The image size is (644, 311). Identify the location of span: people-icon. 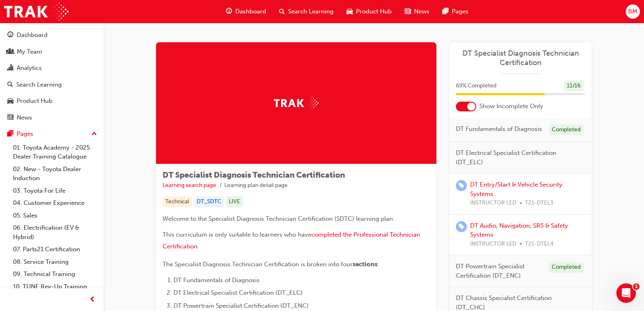
(10, 52).